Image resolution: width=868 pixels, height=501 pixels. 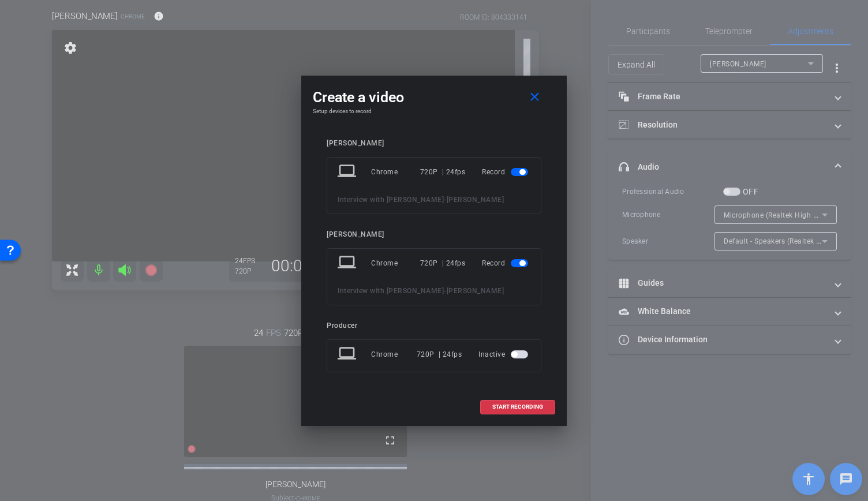 I want to click on mat-icon: close, so click(x=535, y=97).